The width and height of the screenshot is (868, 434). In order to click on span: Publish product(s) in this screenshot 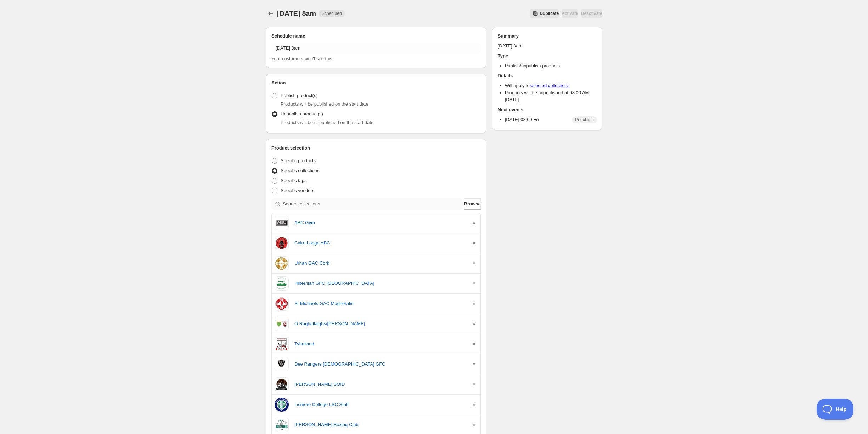, I will do `click(299, 95)`.